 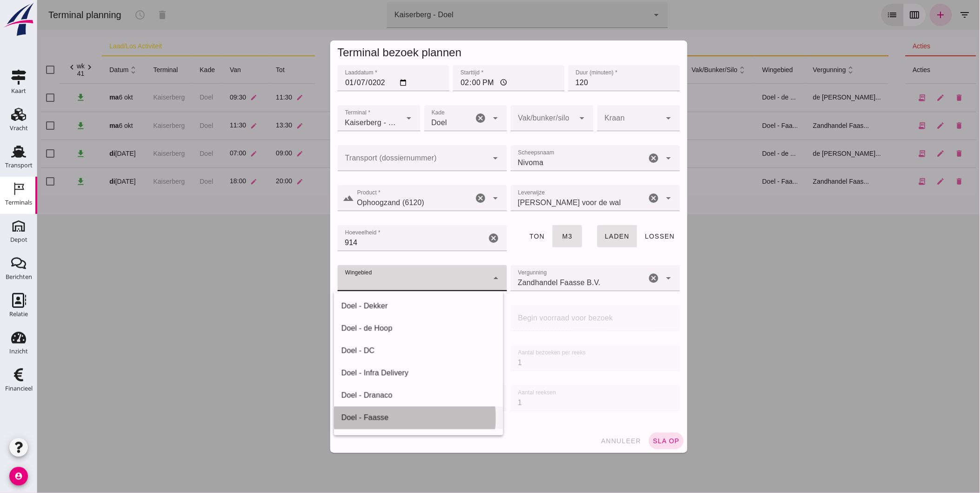 What do you see at coordinates (629, 441) in the screenshot?
I see `button: sla op` at bounding box center [629, 441].